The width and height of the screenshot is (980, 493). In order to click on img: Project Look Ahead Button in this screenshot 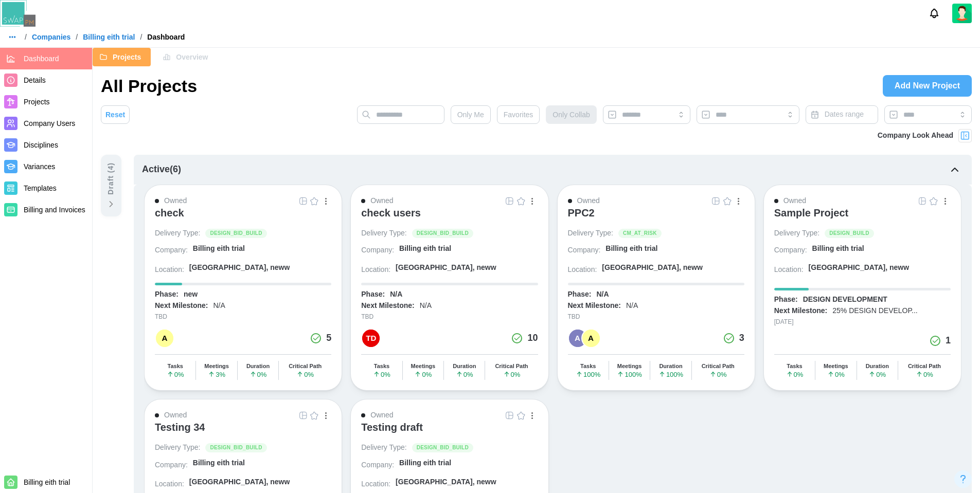, I will do `click(965, 136)`.